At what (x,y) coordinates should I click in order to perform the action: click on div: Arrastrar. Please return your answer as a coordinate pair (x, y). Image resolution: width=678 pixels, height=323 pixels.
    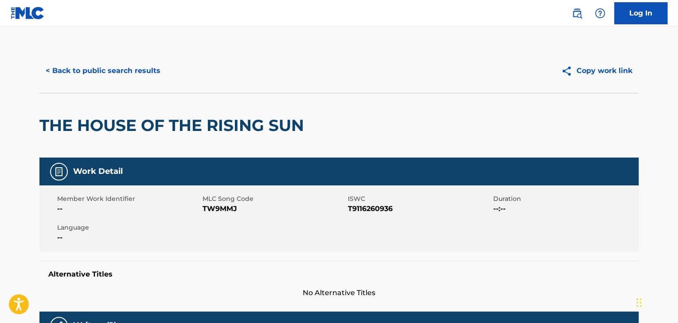
    Looking at the image, I should click on (639, 303).